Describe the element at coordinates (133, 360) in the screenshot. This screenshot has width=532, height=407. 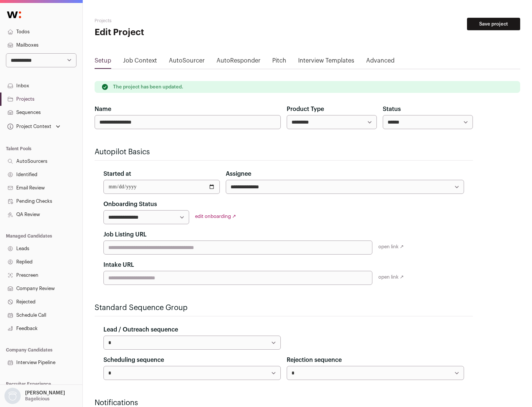
I see `label: Scheduling sequence` at that location.